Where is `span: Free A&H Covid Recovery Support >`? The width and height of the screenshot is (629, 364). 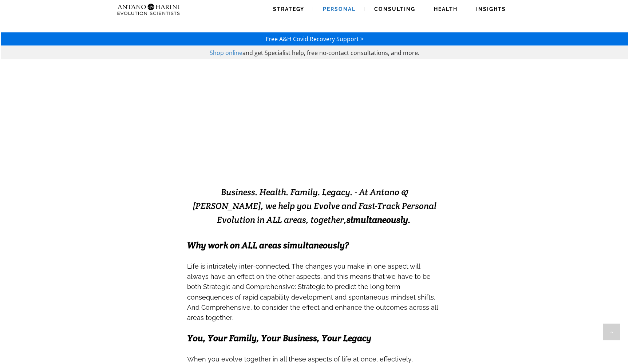 span: Free A&H Covid Recovery Support > is located at coordinates (315, 39).